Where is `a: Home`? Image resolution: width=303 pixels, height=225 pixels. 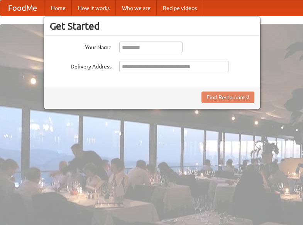
a: Home is located at coordinates (58, 8).